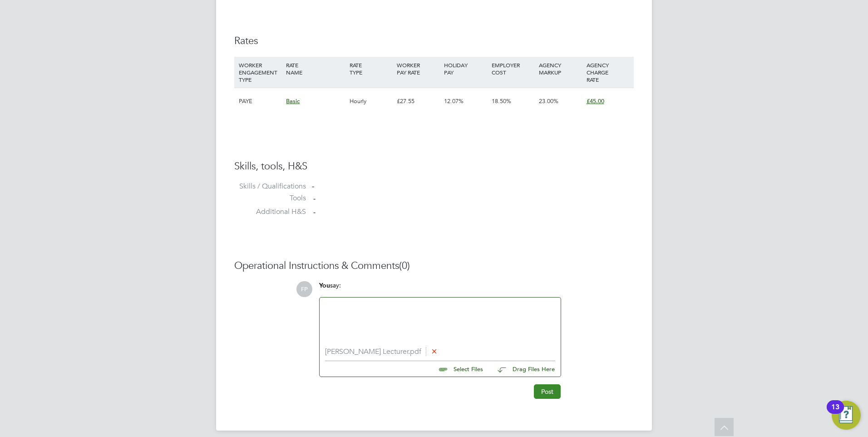 This screenshot has height=437, width=868. What do you see at coordinates (501, 101) in the screenshot?
I see `span: 18.50%` at bounding box center [501, 101].